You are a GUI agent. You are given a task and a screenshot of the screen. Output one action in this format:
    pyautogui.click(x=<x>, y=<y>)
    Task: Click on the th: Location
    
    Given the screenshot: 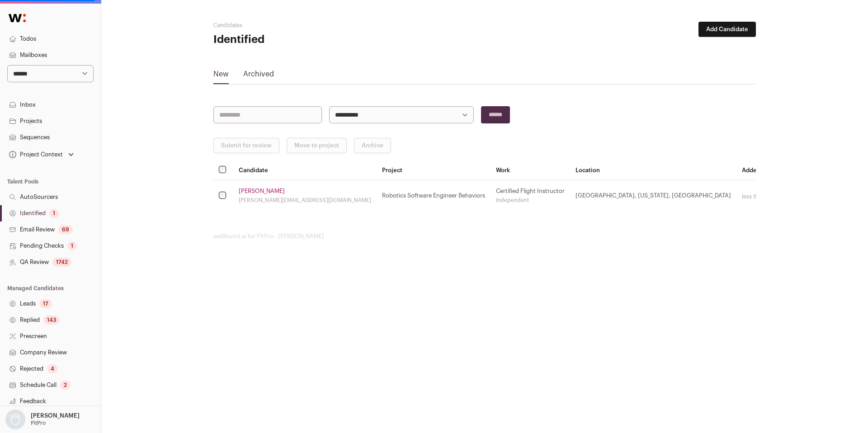 What is the action you would take?
    pyautogui.click(x=653, y=170)
    